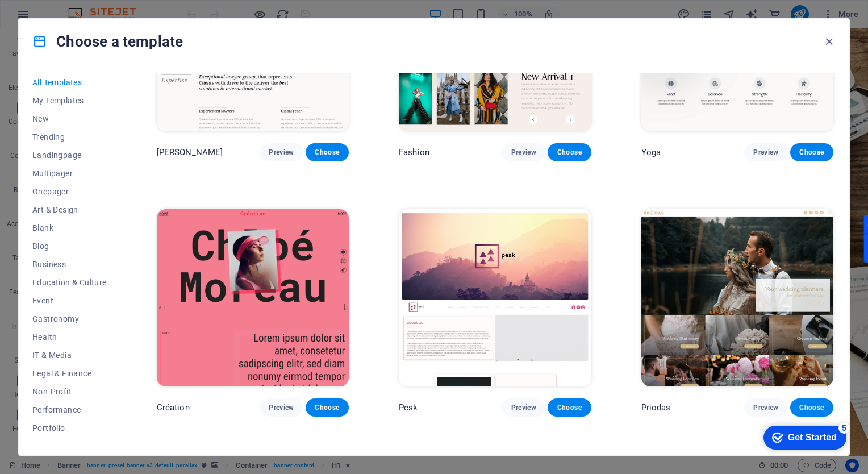  What do you see at coordinates (495, 298) in the screenshot?
I see `img: Pesk` at bounding box center [495, 298].